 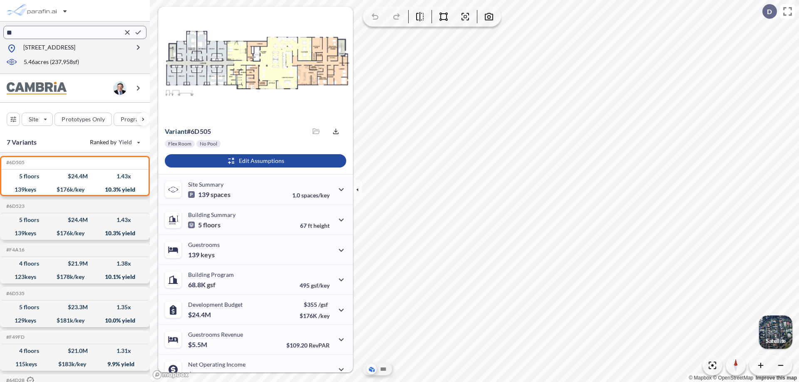 What do you see at coordinates (324, 316) in the screenshot?
I see `span: /key` at bounding box center [324, 316].